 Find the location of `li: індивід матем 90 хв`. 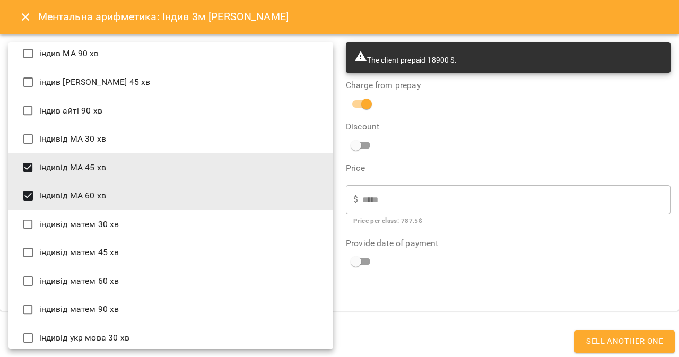

li: індивід матем 90 хв is located at coordinates (171, 310).